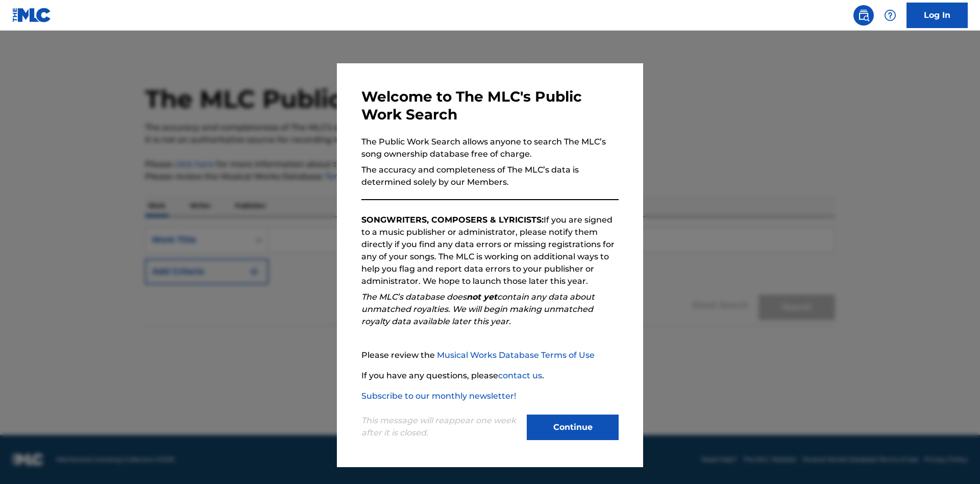  I want to click on strong: not yet, so click(482, 297).